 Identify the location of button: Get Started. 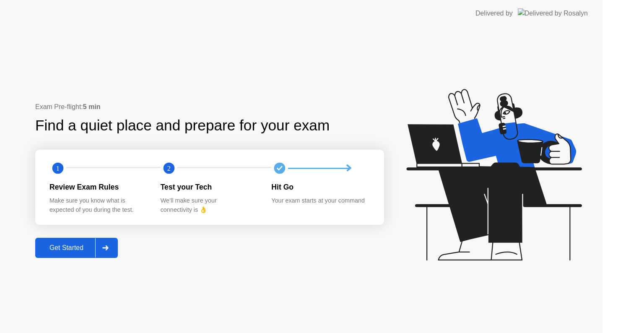
(76, 248).